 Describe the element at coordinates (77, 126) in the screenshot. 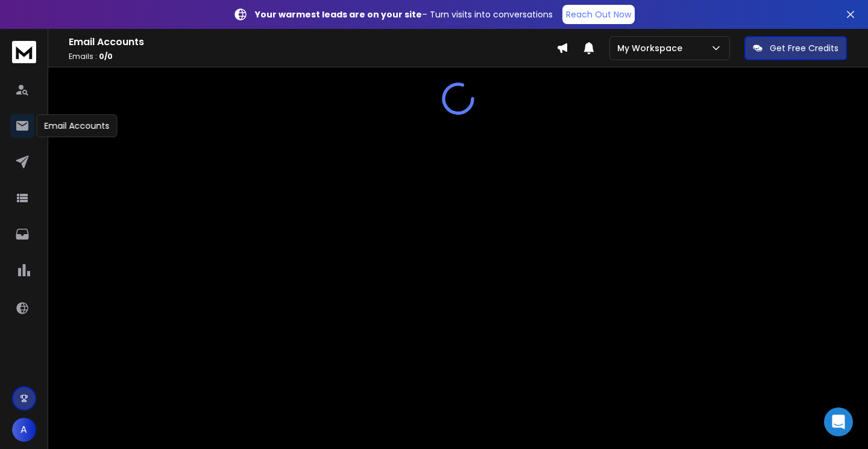

I see `div: Email Accounts` at that location.